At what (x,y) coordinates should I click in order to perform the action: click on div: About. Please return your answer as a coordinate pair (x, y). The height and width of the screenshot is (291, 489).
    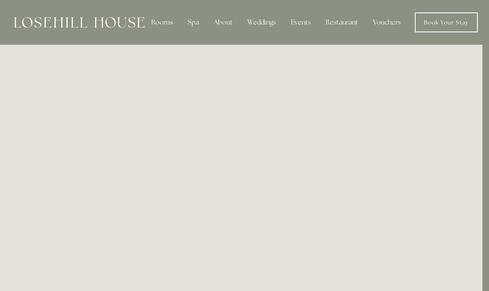
    Looking at the image, I should click on (223, 22).